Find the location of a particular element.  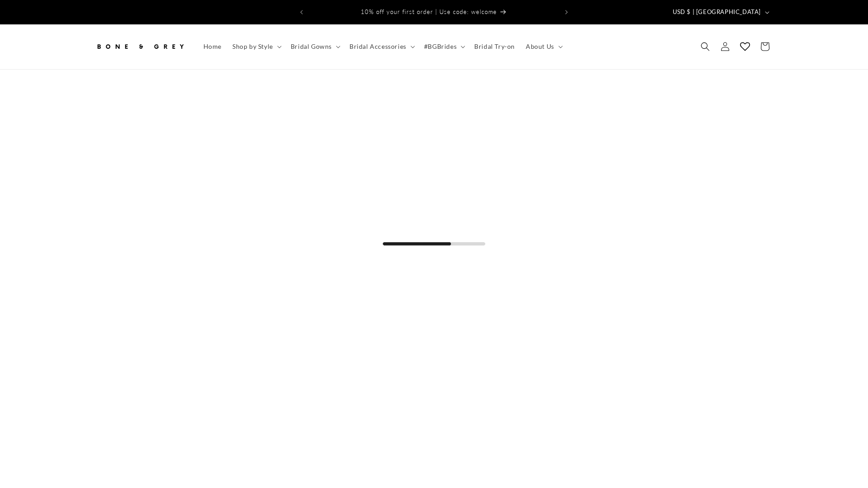

span: Bridal Gowns is located at coordinates (311, 47).